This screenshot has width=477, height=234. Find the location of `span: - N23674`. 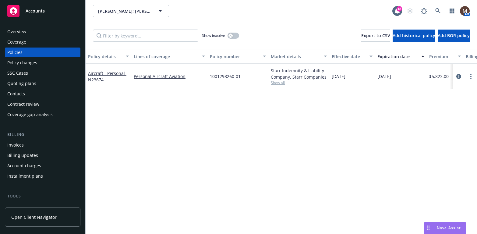

span: - N23674 is located at coordinates (107, 76).